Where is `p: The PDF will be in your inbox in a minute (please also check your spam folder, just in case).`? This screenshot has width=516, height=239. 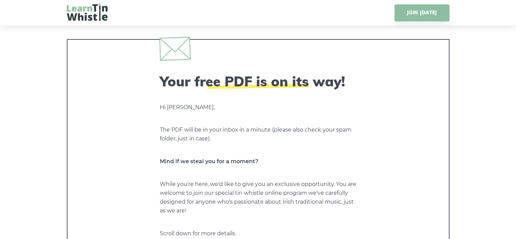
p: The PDF will be in your inbox in a minute (please also check your spam folder, just in case). is located at coordinates (258, 134).